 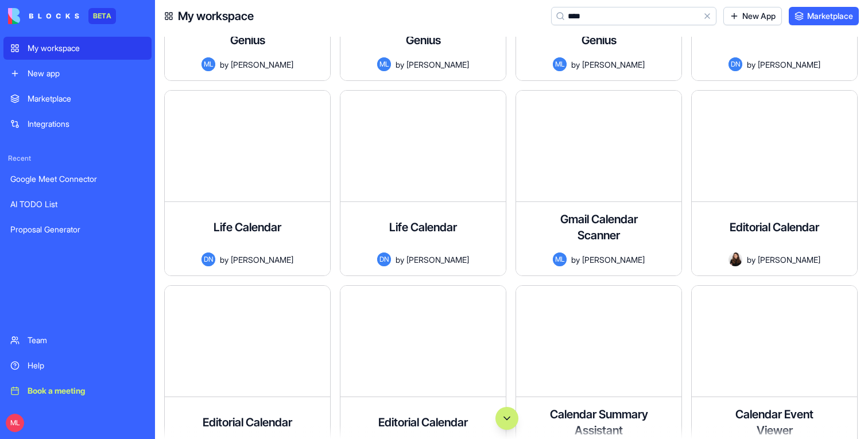 What do you see at coordinates (78, 48) in the screenshot?
I see `a: My workspace` at bounding box center [78, 48].